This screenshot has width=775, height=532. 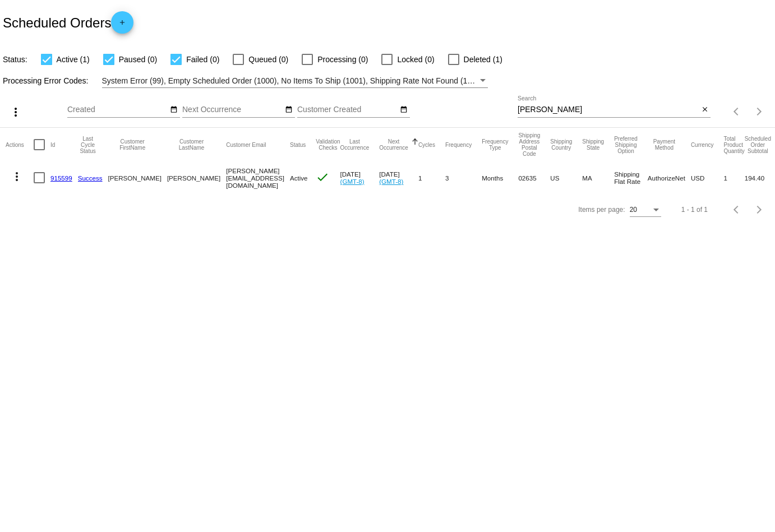 What do you see at coordinates (295, 81) in the screenshot?
I see `mat-select: Filter by Processing Error Codes` at bounding box center [295, 81].